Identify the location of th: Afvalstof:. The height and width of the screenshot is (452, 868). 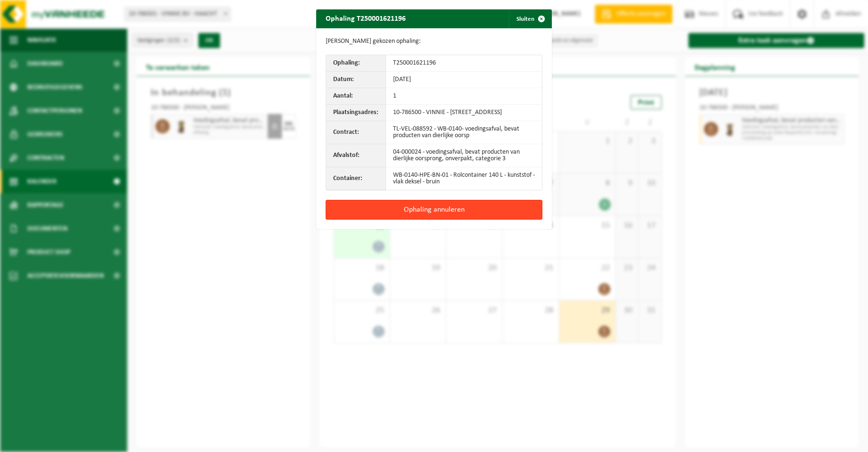
(356, 155).